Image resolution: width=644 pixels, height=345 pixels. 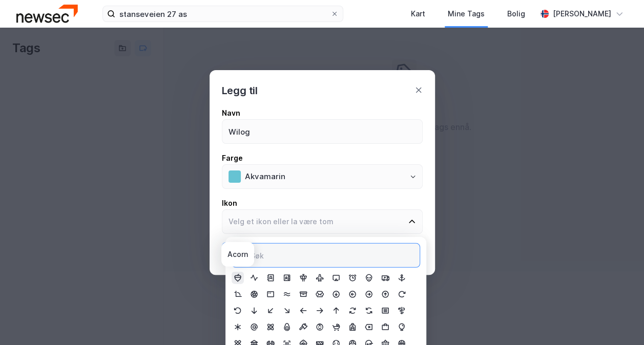 I want to click on div: Kontrollprogram for chat, so click(x=618, y=321).